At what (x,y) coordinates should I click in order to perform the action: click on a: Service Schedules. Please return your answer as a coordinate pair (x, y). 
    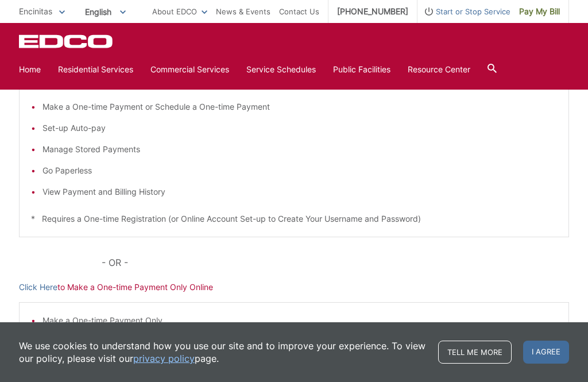
    Looking at the image, I should click on (281, 70).